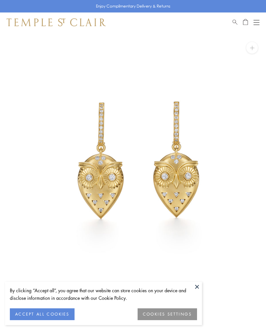 This screenshot has height=330, width=266. I want to click on img: Temple St. Clair, so click(56, 22).